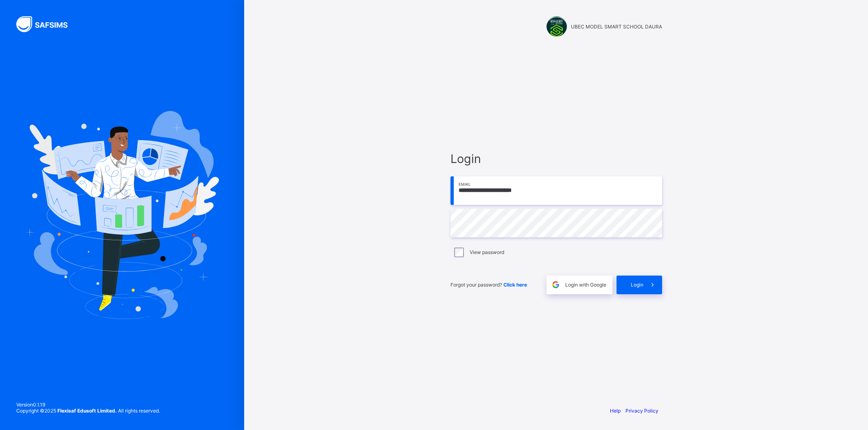 This screenshot has width=868, height=430. I want to click on a: Click here, so click(515, 284).